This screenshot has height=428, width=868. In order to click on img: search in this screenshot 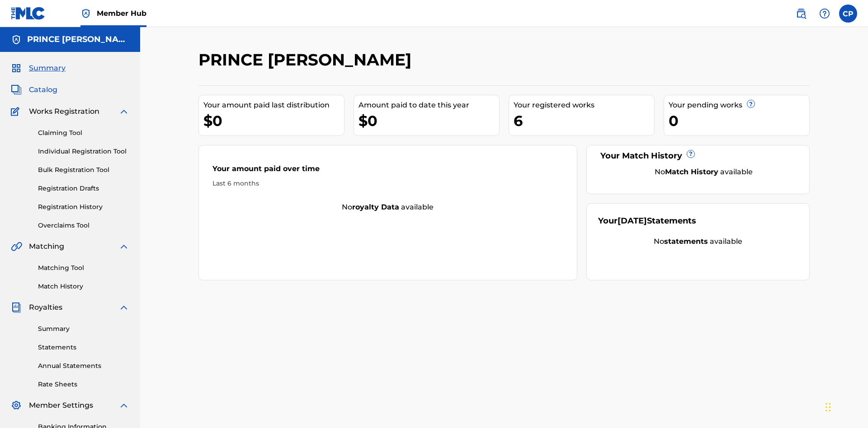, I will do `click(801, 13)`.